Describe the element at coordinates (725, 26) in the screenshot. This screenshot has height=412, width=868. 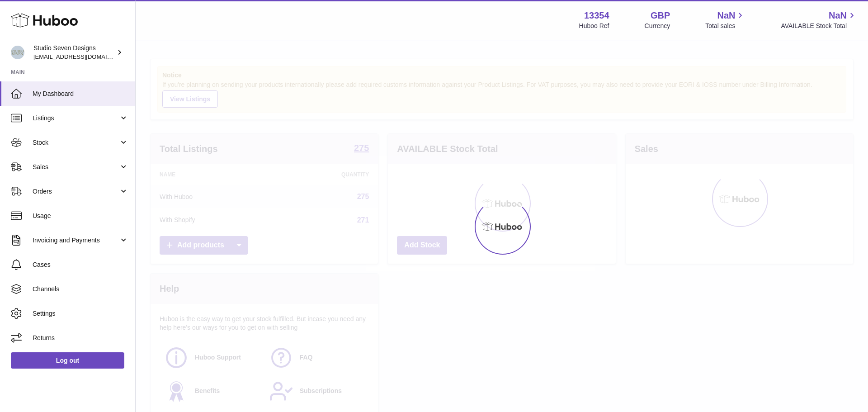
I see `span: Total sales` at that location.